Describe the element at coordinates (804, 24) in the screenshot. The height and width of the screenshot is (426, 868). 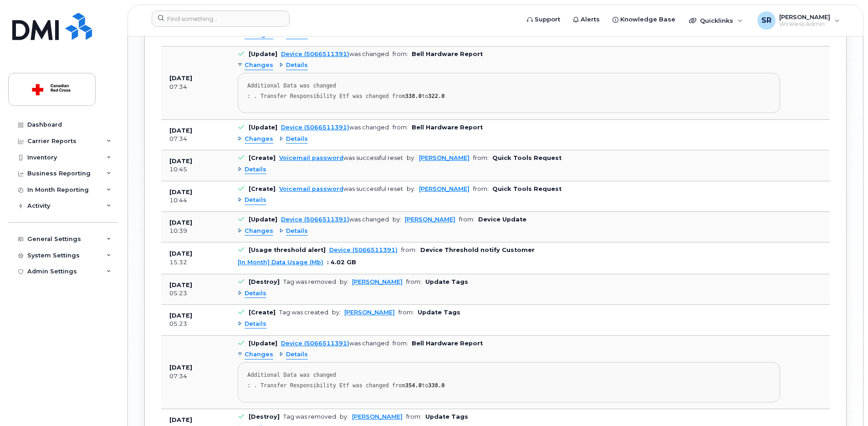
I see `span: Wireless Admin` at that location.